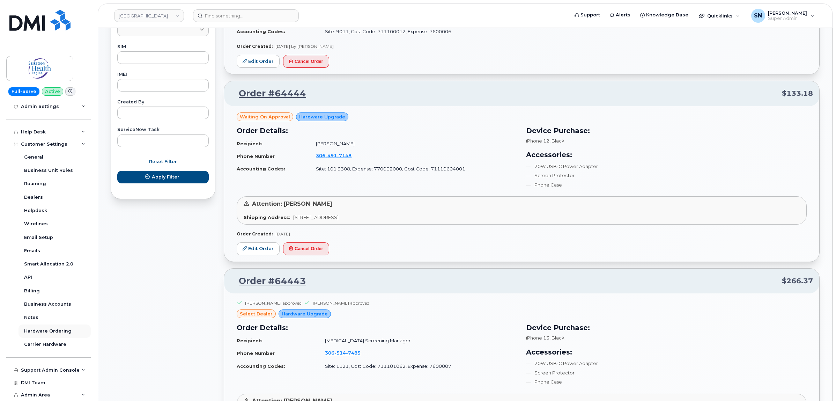  Describe the element at coordinates (667, 15) in the screenshot. I see `span: Knowledge Base` at that location.